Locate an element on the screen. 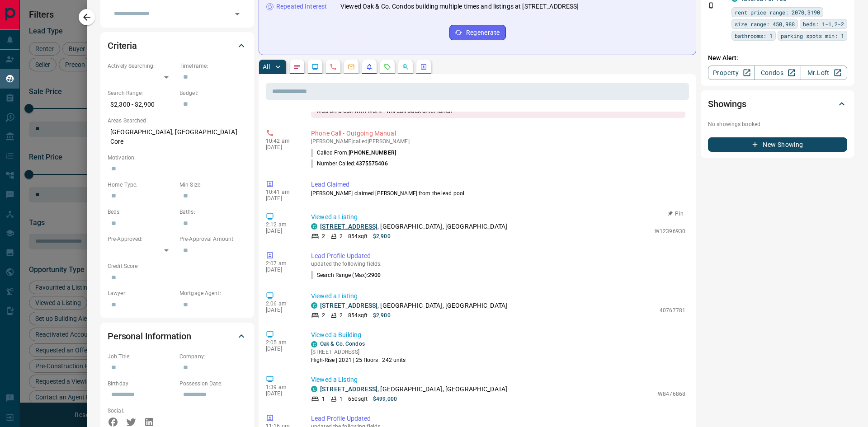 Image resolution: width=868 pixels, height=427 pixels. p: 2:07 am is located at coordinates (282, 264).